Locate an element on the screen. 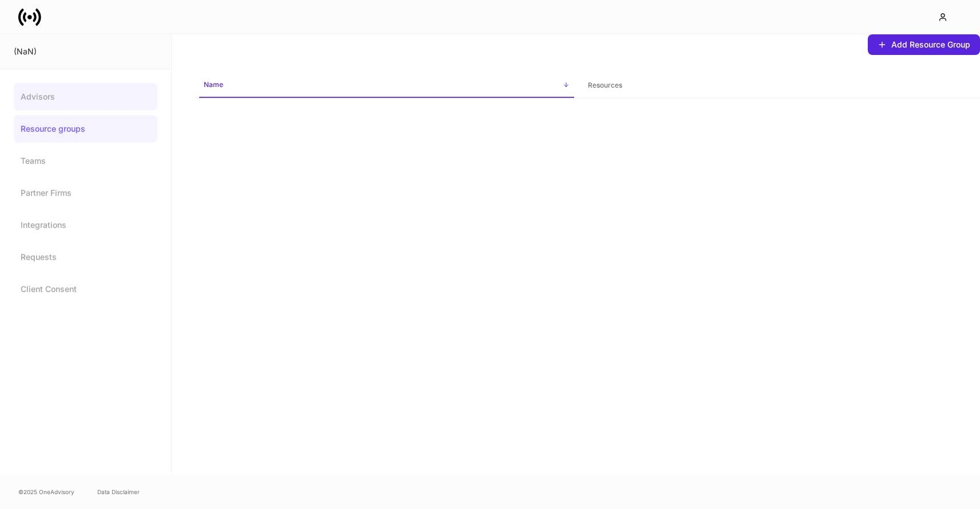 This screenshot has height=509, width=980. a: Integrations is located at coordinates (85, 225).